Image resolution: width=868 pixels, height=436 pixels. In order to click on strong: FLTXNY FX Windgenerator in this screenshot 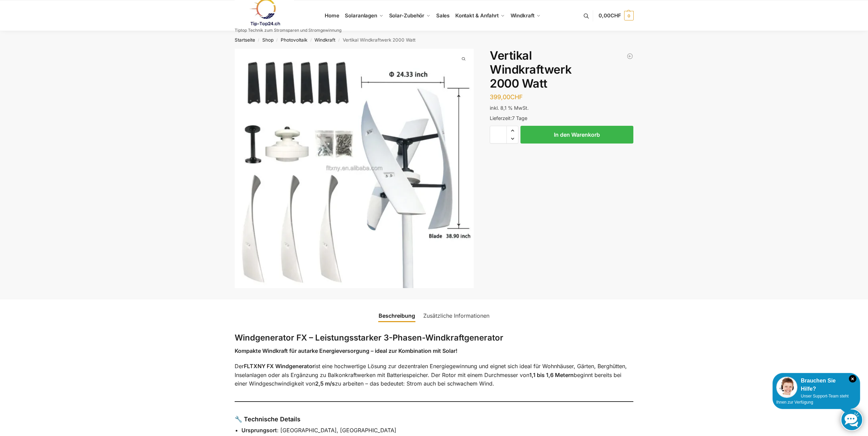, I will do `click(279, 366)`.